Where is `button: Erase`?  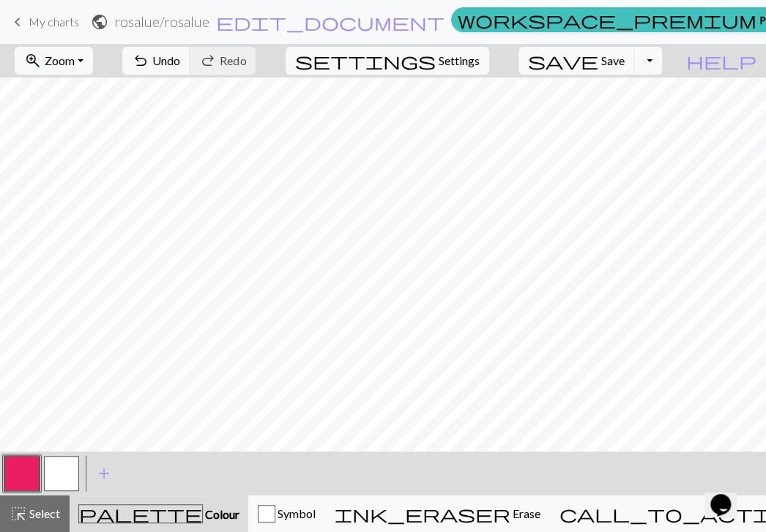 button: Erase is located at coordinates (437, 514).